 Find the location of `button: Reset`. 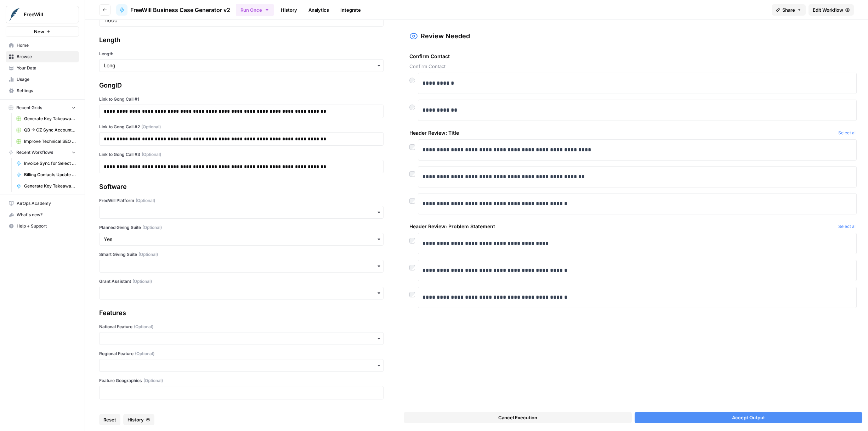

button: Reset is located at coordinates (110, 420).